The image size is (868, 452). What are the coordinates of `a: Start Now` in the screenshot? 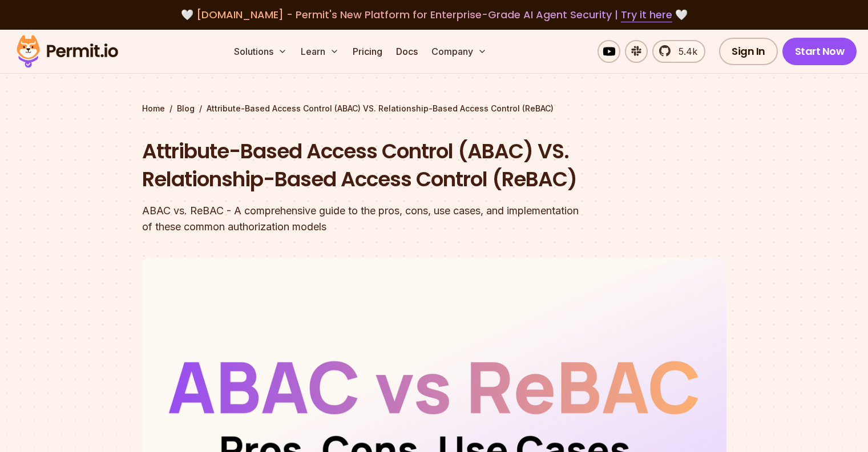 It's located at (819, 52).